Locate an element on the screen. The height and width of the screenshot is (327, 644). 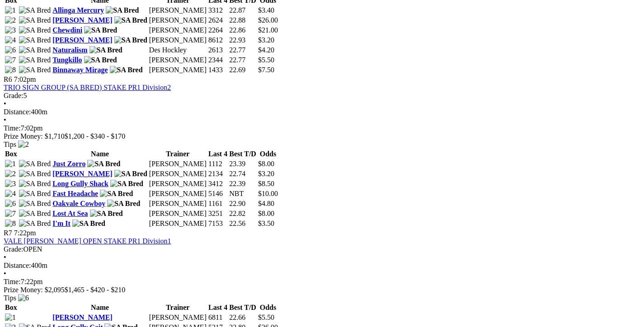
td: 7153 is located at coordinates (217, 224).